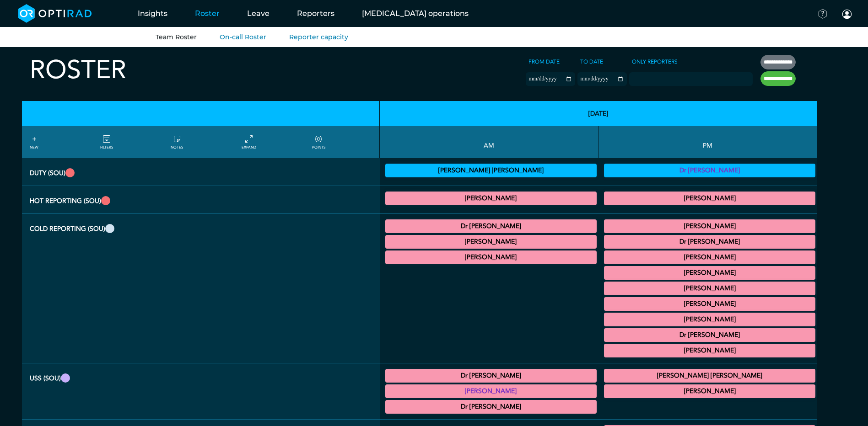  I want to click on div: General MRI 11:00 - 12:00, so click(491, 257).